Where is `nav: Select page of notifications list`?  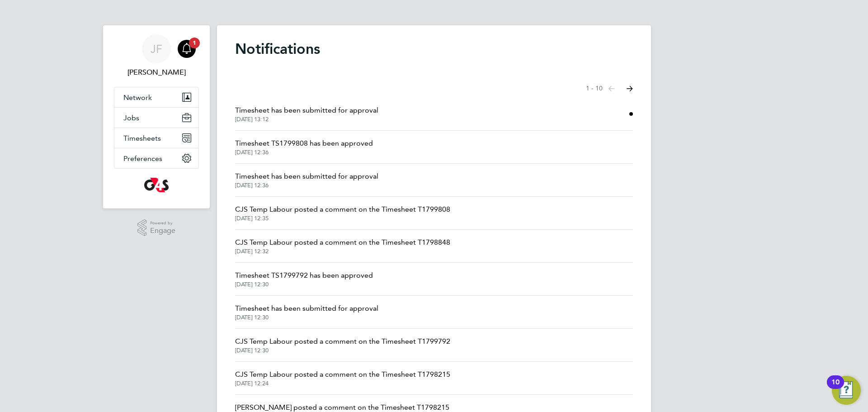 nav: Select page of notifications list is located at coordinates (610, 88).